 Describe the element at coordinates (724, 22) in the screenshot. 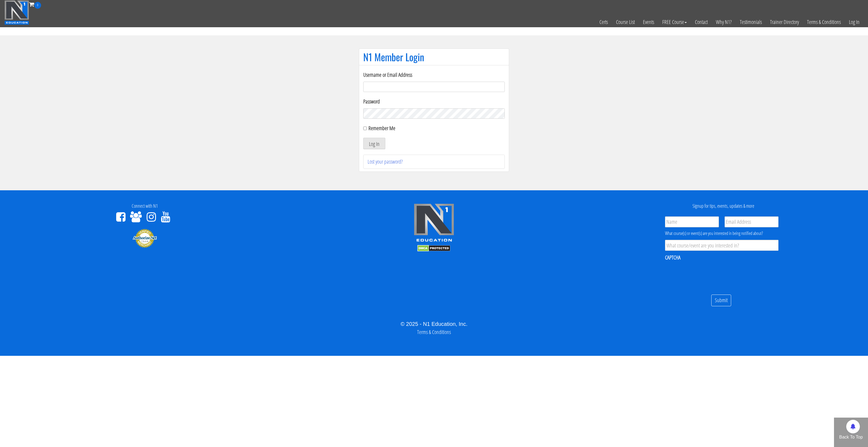

I see `a: Why N1?` at that location.